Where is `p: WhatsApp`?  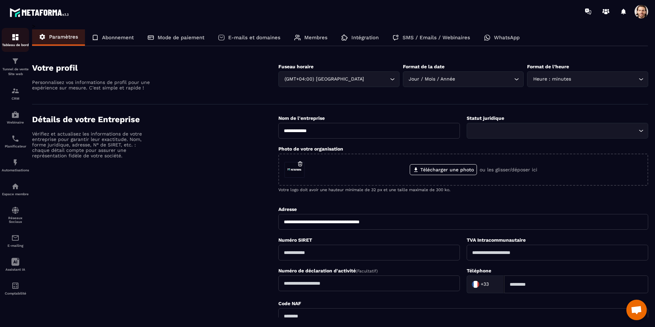
p: WhatsApp is located at coordinates (506, 38).